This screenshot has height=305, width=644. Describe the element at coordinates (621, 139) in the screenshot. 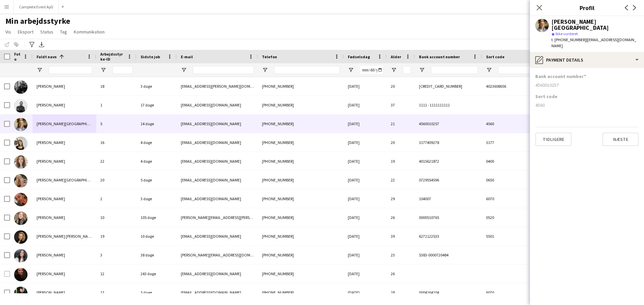

I see `button: Næste` at that location.